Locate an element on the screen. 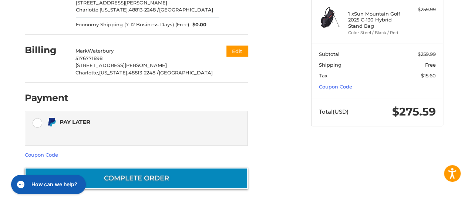  img: Pay Later icon is located at coordinates (51, 122).